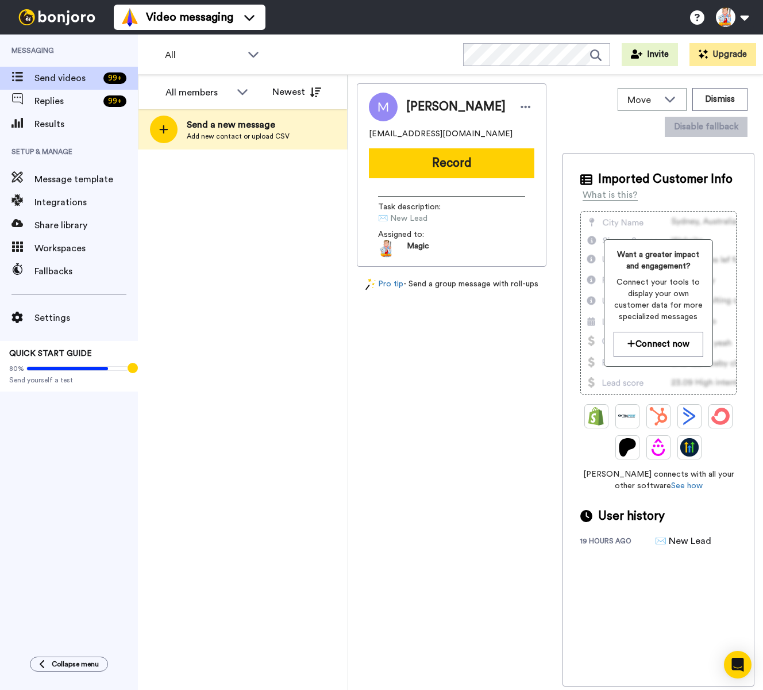 This screenshot has height=690, width=763. What do you see at coordinates (684, 541) in the screenshot?
I see `div: ✉️ New Lead` at bounding box center [684, 541].